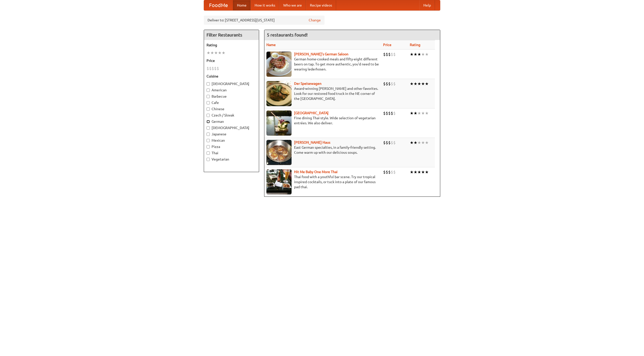  Describe the element at coordinates (231, 45) in the screenshot. I see `h5: Rating` at that location.